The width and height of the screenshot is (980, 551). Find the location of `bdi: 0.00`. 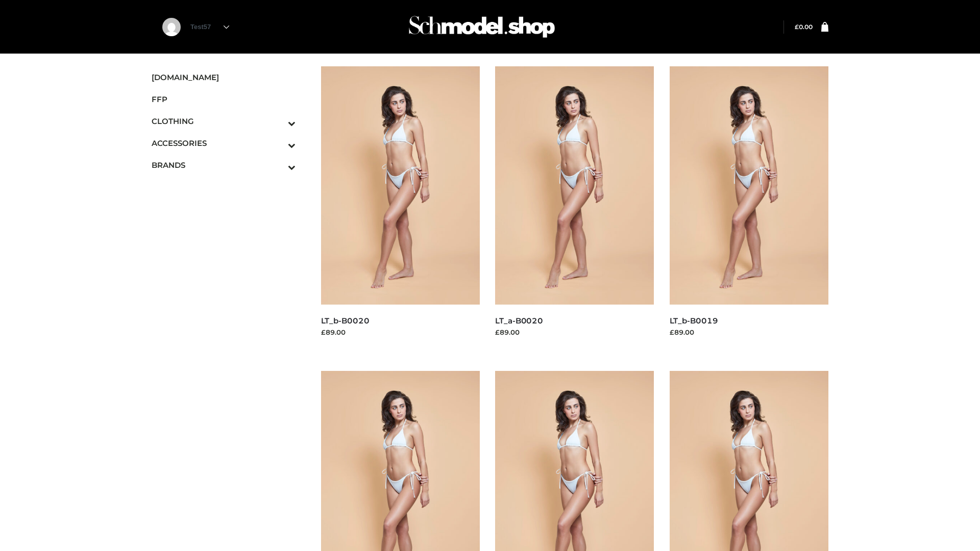

bdi: 0.00 is located at coordinates (804, 27).